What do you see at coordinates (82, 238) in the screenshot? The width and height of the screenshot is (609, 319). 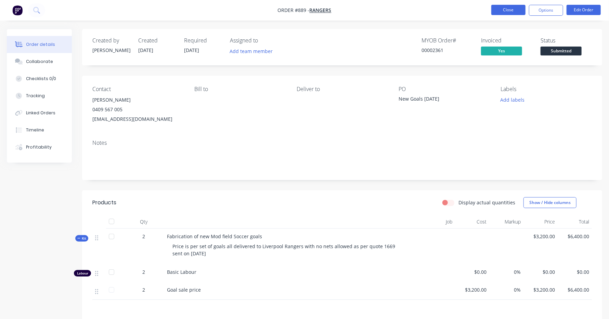 I see `span: Kit` at bounding box center [82, 238].